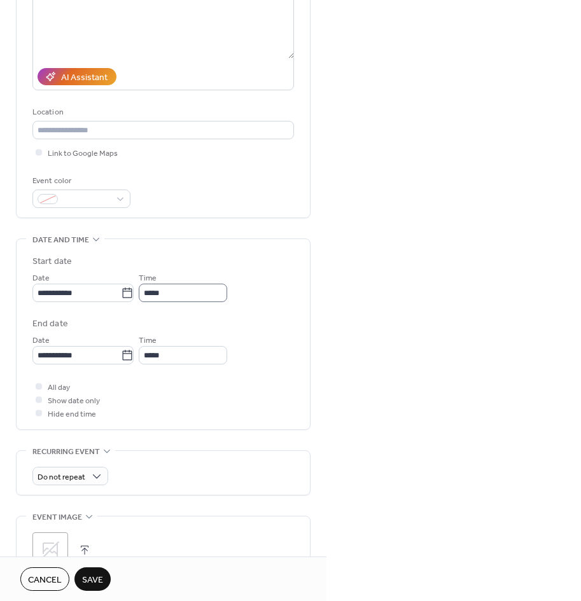  What do you see at coordinates (45, 579) in the screenshot?
I see `a: Cancel` at bounding box center [45, 579].